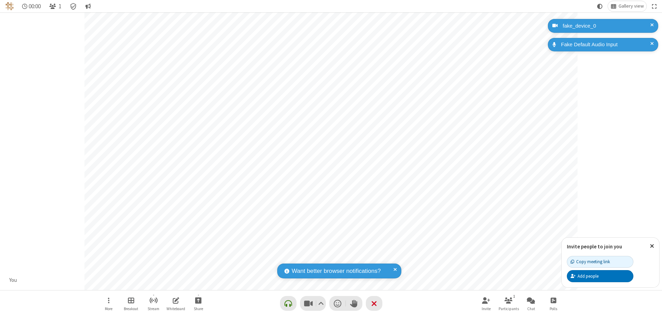 The width and height of the screenshot is (662, 316). I want to click on div: 1, so click(514, 296).